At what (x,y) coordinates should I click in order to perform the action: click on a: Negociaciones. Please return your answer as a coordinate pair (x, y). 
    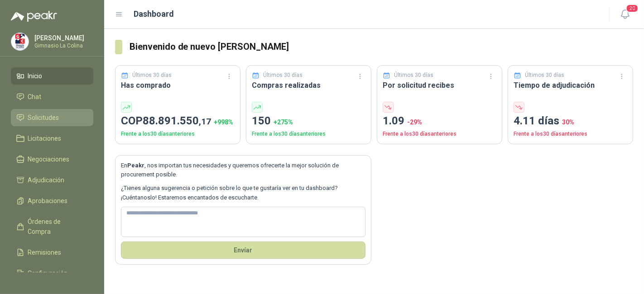
    Looking at the image, I should click on (52, 159).